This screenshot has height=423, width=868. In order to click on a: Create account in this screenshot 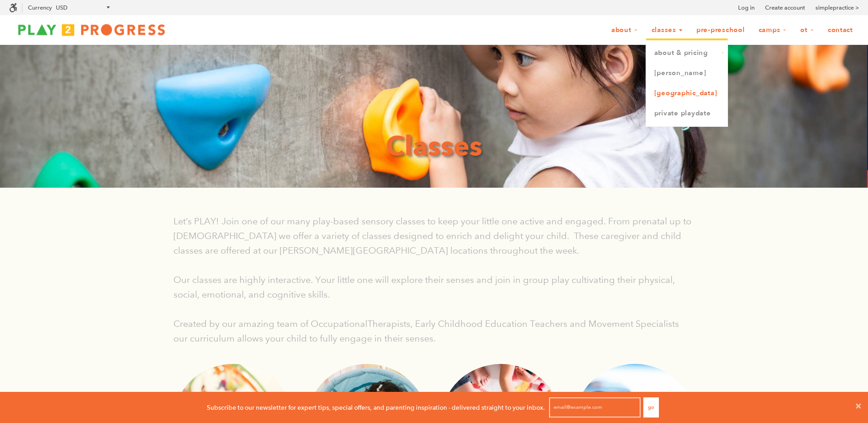, I will do `click(785, 8)`.